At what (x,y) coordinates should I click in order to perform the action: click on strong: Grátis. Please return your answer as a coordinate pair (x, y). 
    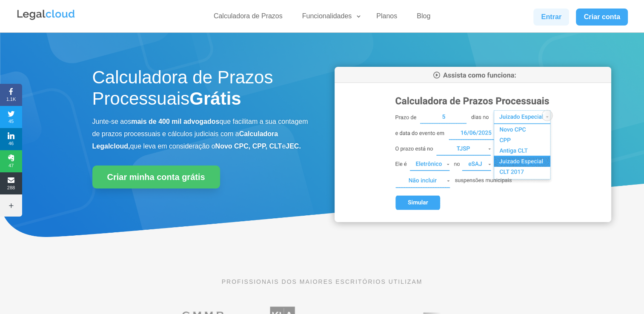
    Looking at the image, I should click on (215, 99).